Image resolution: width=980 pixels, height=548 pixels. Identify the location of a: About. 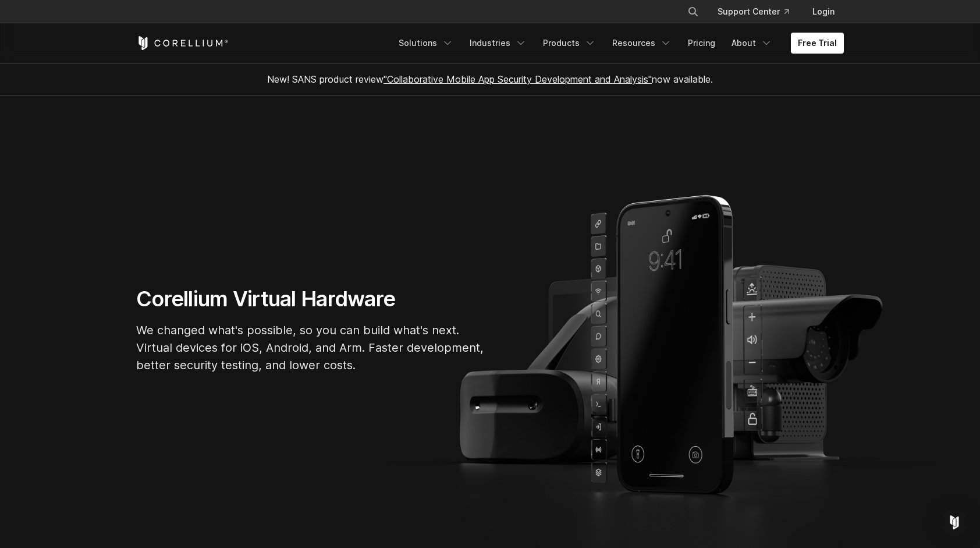
(751, 43).